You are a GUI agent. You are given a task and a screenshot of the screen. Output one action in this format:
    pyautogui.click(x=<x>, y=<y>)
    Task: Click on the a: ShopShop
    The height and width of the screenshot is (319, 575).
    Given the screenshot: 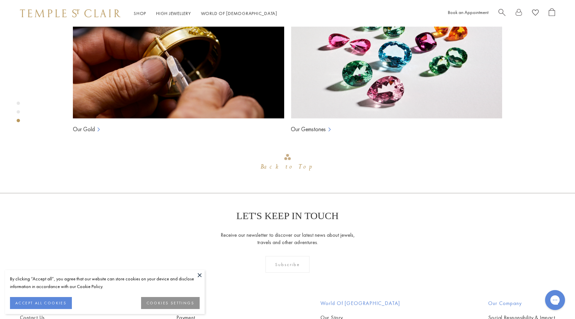 What is the action you would take?
    pyautogui.click(x=140, y=13)
    